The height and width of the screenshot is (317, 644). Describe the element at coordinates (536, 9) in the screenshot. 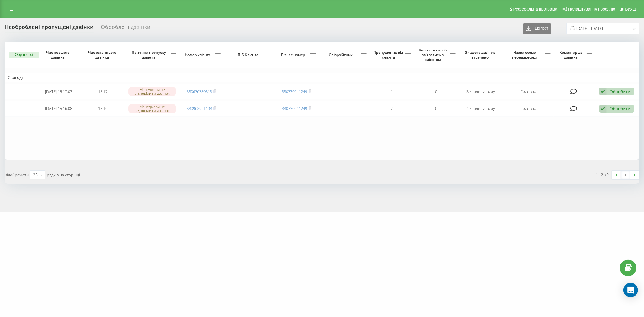

I see `span: Реферальна програма` at that location.